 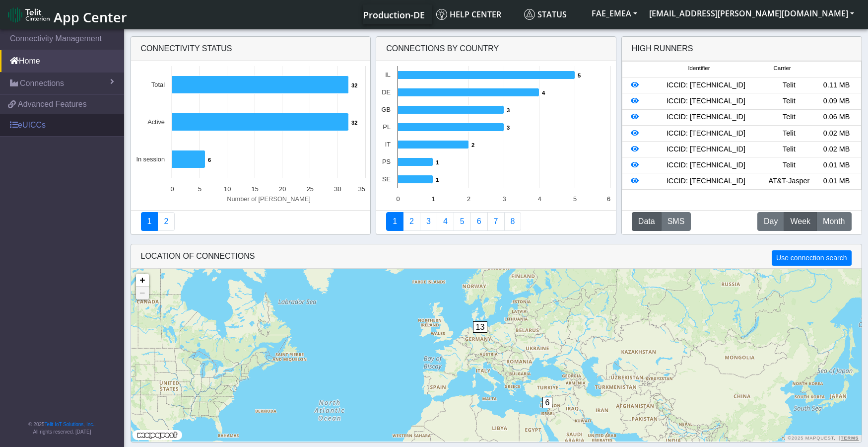 I want to click on button: Data, so click(x=647, y=222).